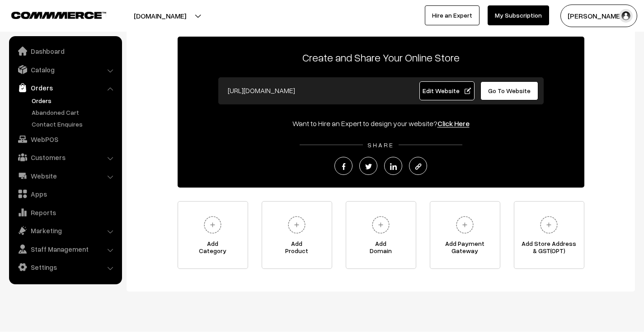  Describe the element at coordinates (381, 123) in the screenshot. I see `div: Want to Hire an Expert to design your website?` at that location.